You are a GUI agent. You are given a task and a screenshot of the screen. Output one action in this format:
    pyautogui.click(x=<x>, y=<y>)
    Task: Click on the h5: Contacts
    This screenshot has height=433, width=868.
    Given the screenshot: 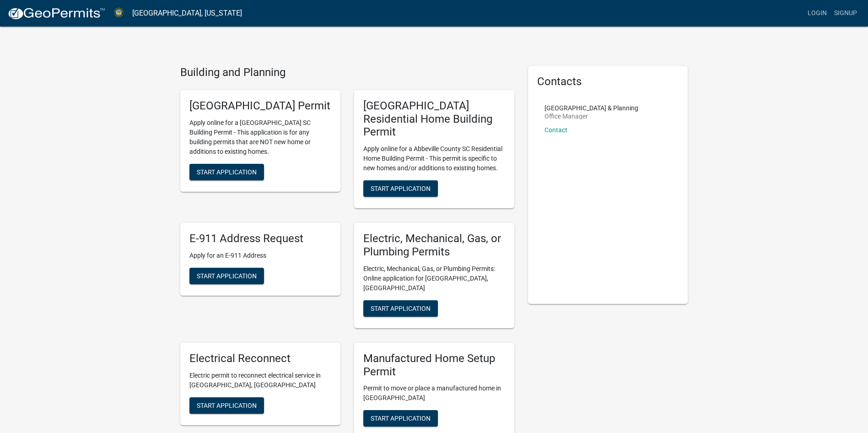 What is the action you would take?
    pyautogui.click(x=609, y=82)
    